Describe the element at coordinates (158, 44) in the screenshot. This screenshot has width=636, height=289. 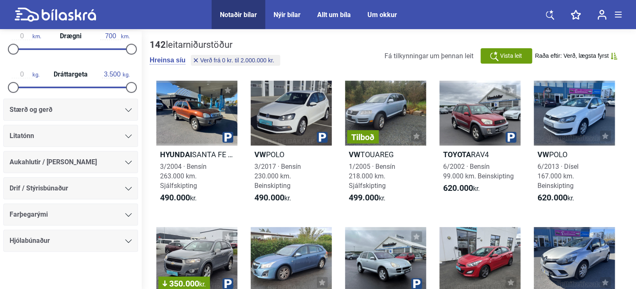
I see `b: 142` at that location.